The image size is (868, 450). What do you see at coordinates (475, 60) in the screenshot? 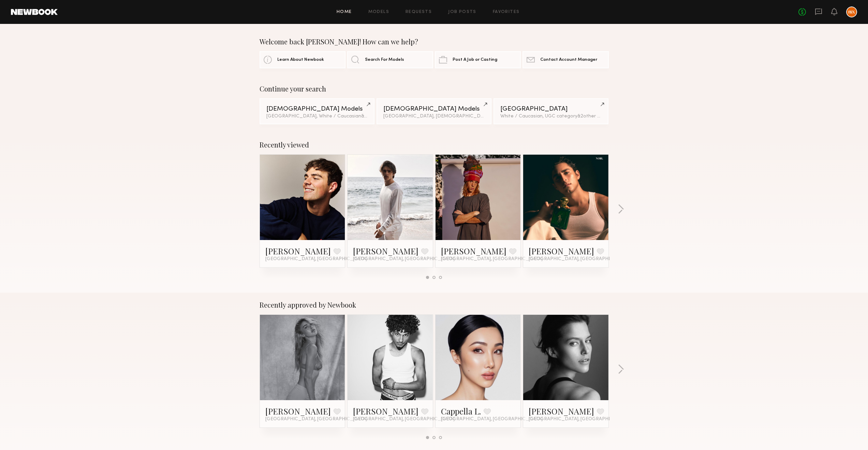
I see `span: Post A Job or Casting` at bounding box center [475, 60].